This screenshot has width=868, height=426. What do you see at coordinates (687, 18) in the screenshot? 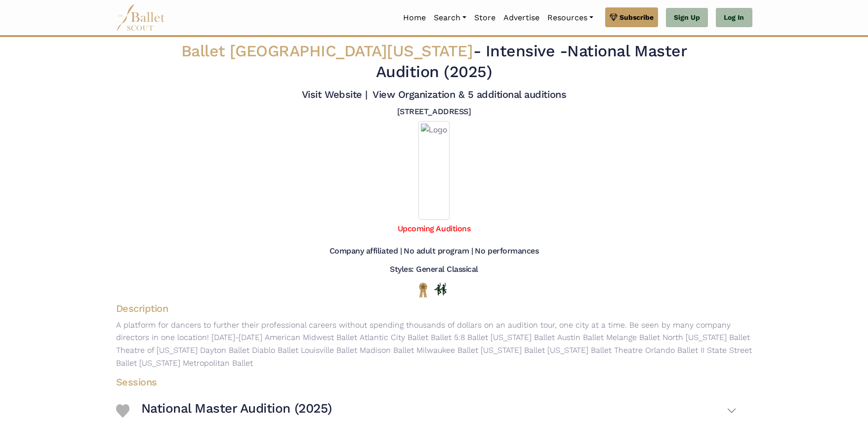
I see `a: Sign Up` at bounding box center [687, 18].